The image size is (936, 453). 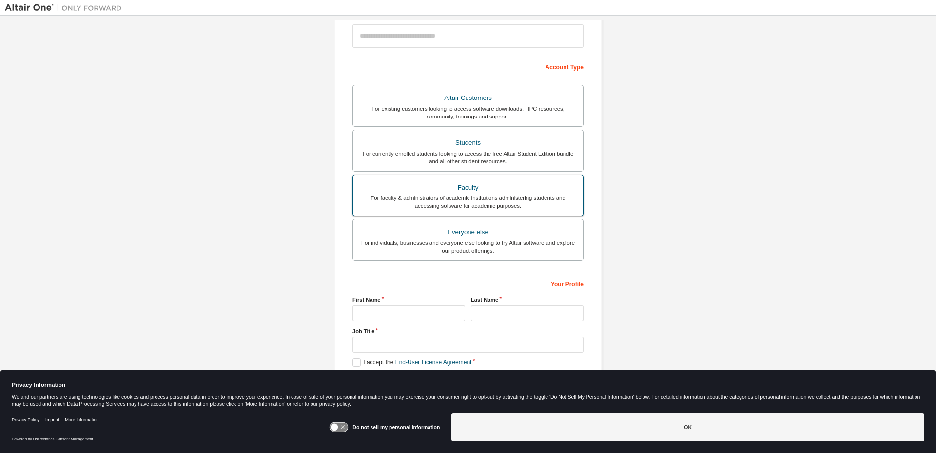 I want to click on label: I accept the, so click(x=412, y=362).